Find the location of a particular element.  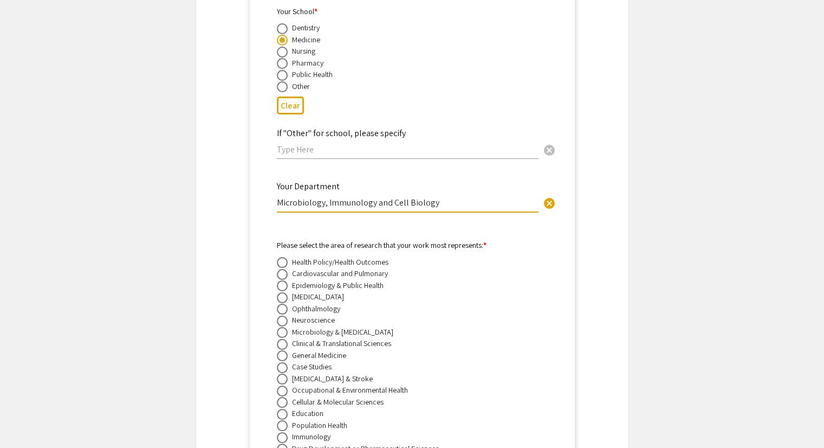

div: General Medicine is located at coordinates (319, 355).